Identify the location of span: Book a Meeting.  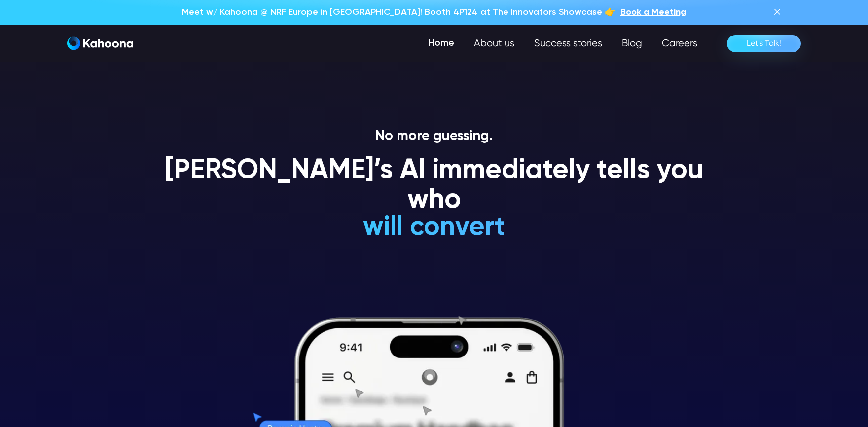
(653, 12).